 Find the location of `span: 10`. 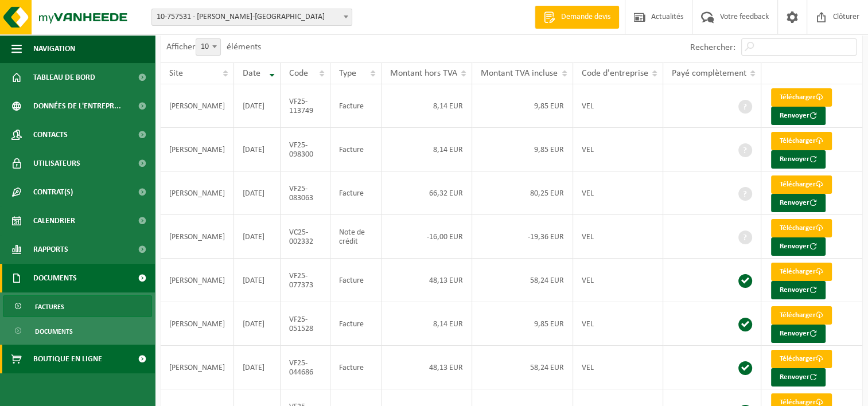

span: 10 is located at coordinates (208, 47).